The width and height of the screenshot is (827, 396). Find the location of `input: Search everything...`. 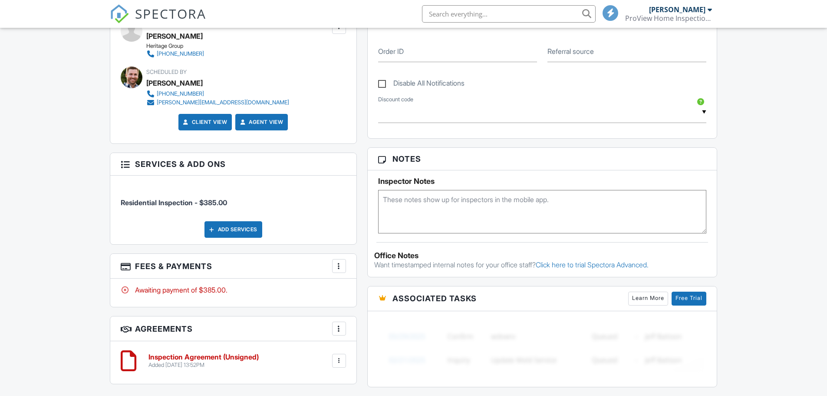

input: Search everything... is located at coordinates (509, 14).